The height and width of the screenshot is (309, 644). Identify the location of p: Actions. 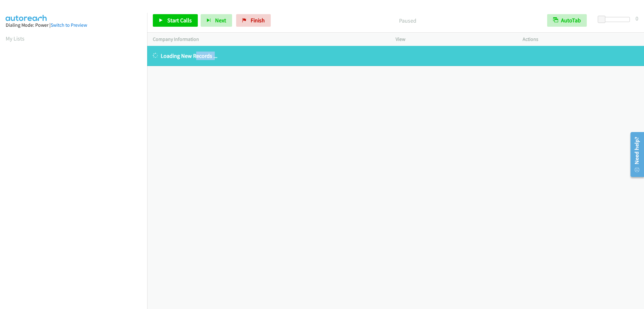
(581, 39).